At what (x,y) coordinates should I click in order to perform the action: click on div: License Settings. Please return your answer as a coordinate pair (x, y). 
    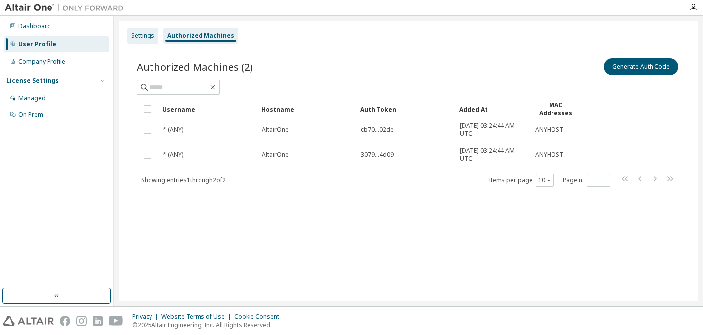
    Looking at the image, I should click on (33, 81).